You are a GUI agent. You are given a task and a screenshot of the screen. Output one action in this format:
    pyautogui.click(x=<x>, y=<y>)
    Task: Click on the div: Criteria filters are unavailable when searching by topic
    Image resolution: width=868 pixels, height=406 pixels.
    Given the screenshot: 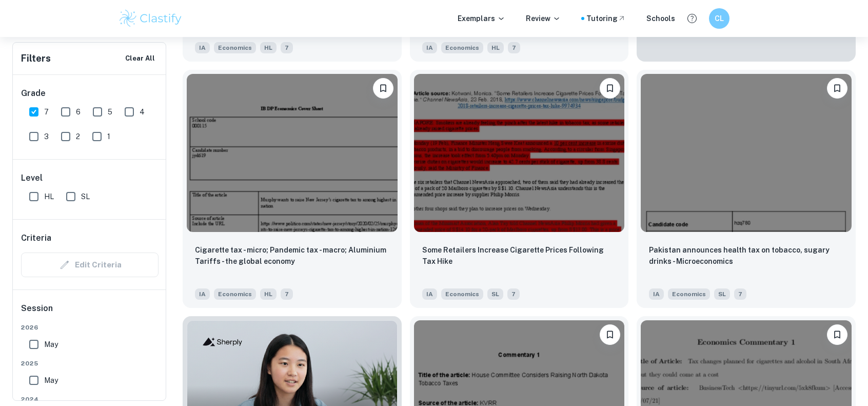 What is the action you would take?
    pyautogui.click(x=90, y=265)
    